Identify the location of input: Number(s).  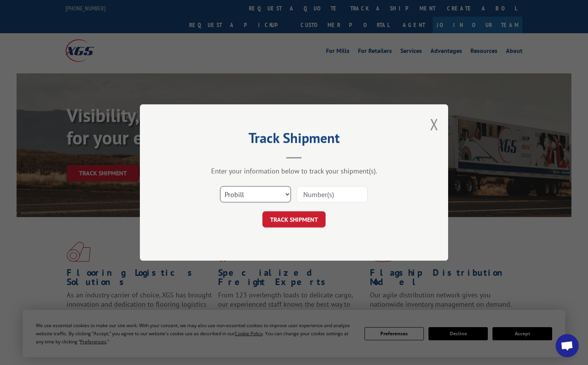
(333, 194).